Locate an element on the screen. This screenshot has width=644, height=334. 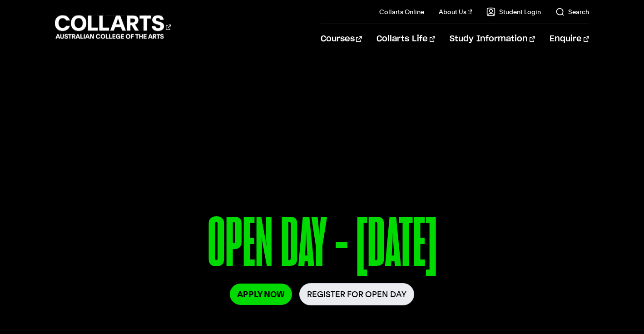
a: Search is located at coordinates (572, 12).